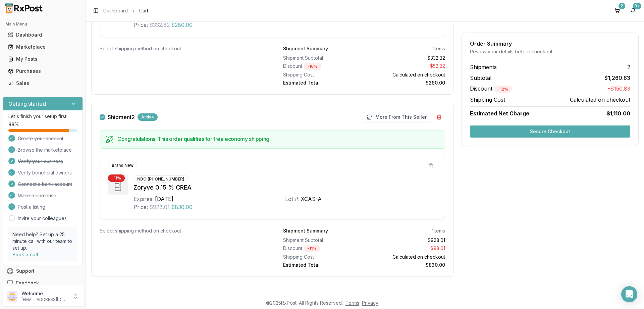  I want to click on div: - 12 %, so click(503, 89).